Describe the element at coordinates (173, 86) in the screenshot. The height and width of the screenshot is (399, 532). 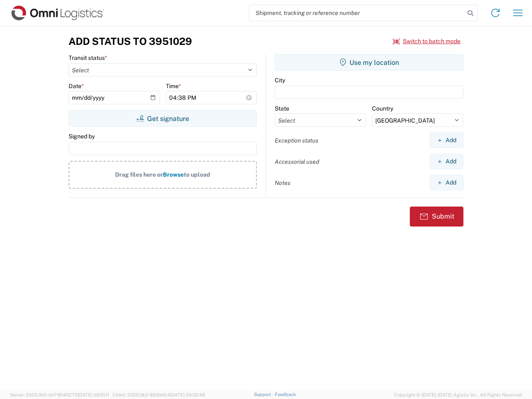
I see `label: Time` at that location.